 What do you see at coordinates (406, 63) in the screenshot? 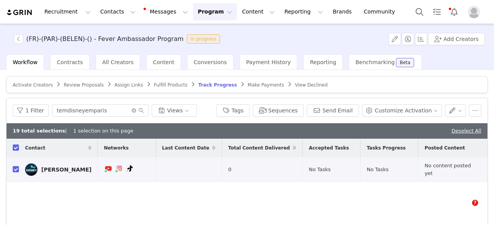
I see `div: Beta` at bounding box center [406, 63].